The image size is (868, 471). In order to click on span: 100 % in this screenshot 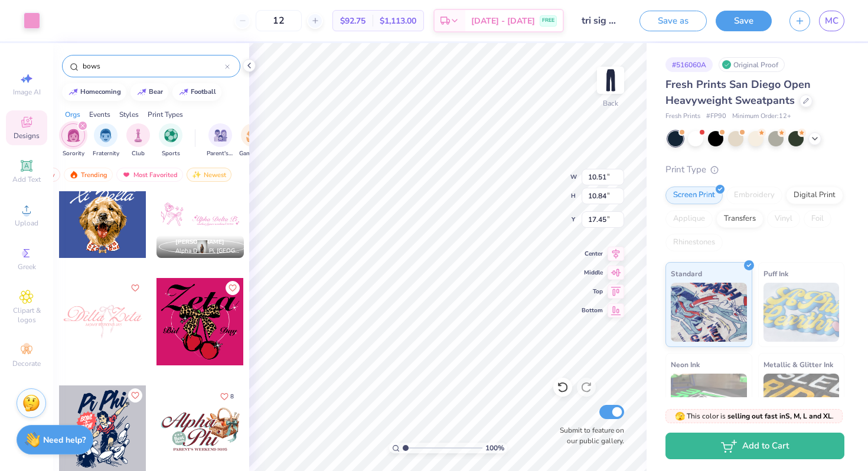, I will do `click(495, 448)`.